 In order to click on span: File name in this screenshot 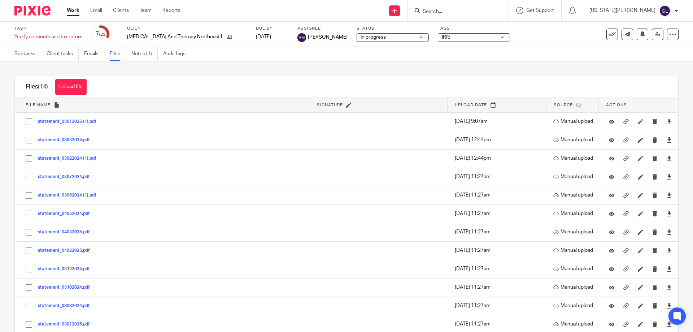, I will do `click(38, 105)`.